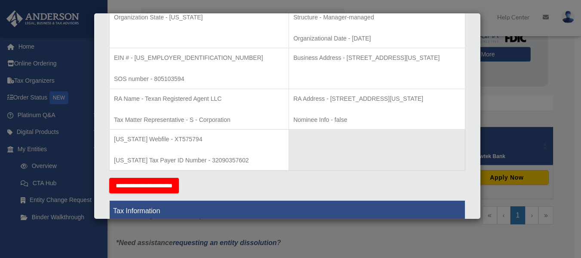 The width and height of the screenshot is (581, 258). Describe the element at coordinates (287, 210) in the screenshot. I see `th: Tax Information` at that location.